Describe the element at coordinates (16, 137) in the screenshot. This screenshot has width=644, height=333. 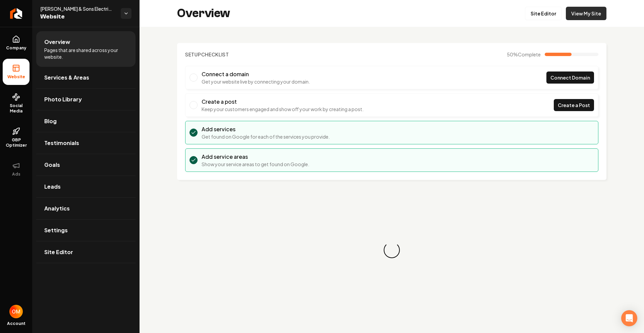
I see `a: GBP Optimizer` at that location.